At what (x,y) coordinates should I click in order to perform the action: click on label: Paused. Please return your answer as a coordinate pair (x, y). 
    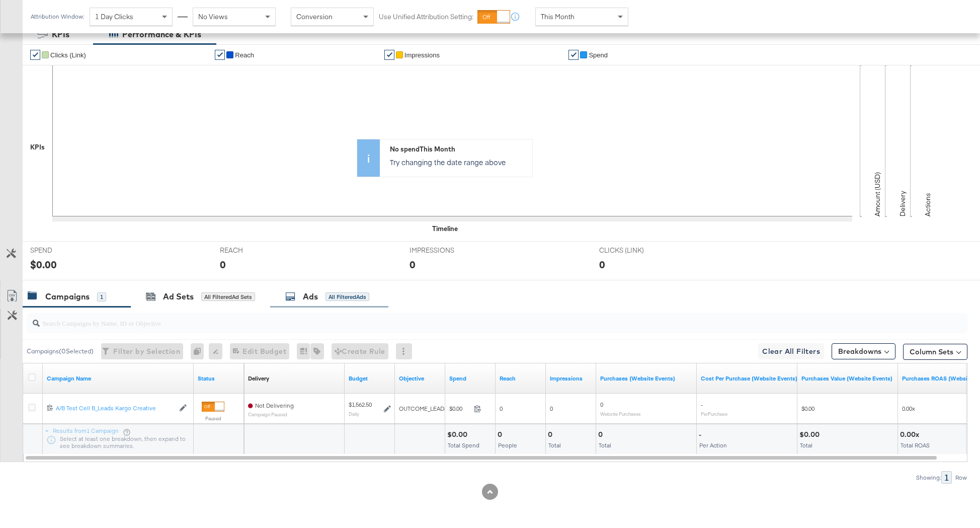
    Looking at the image, I should click on (213, 418).